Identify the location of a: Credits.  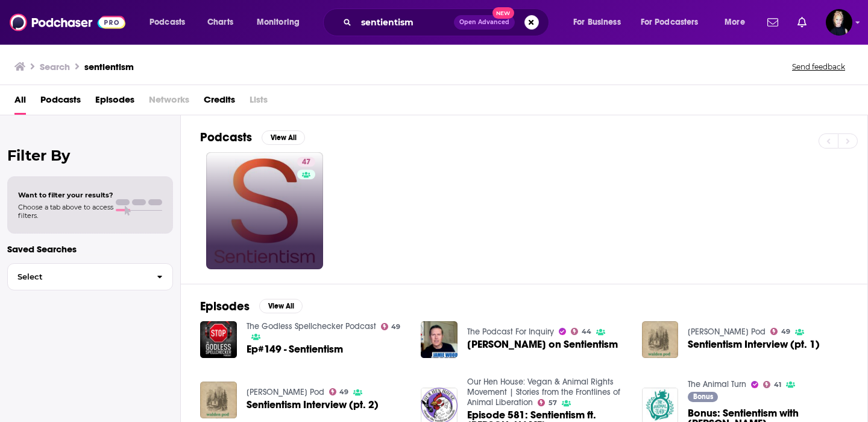
(220, 102).